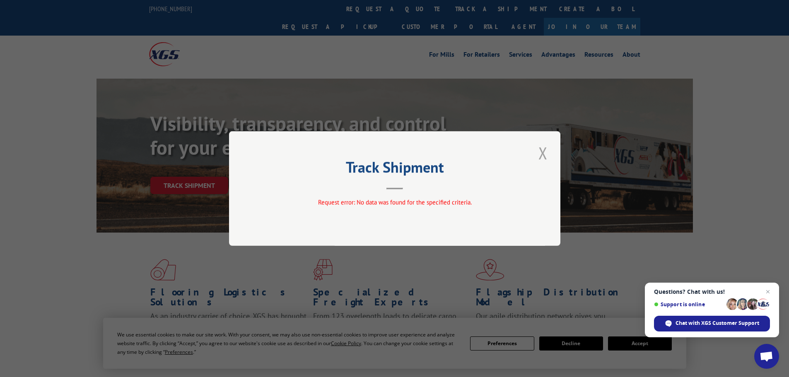 This screenshot has height=377, width=789. Describe the element at coordinates (712, 292) in the screenshot. I see `span: Questions? Chat with us!` at that location.